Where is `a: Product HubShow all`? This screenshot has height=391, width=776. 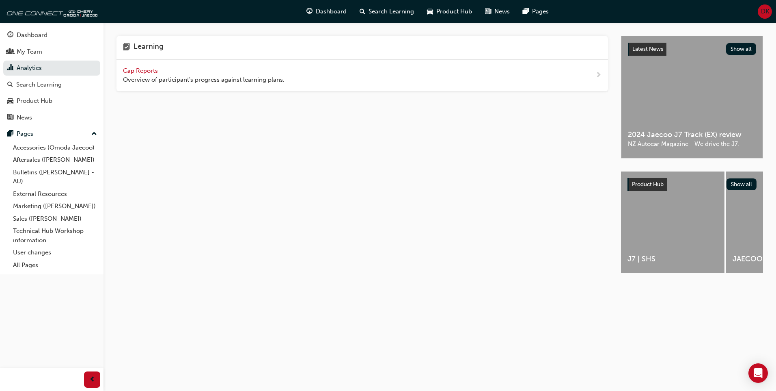
a: Product HubShow all is located at coordinates (692, 184).